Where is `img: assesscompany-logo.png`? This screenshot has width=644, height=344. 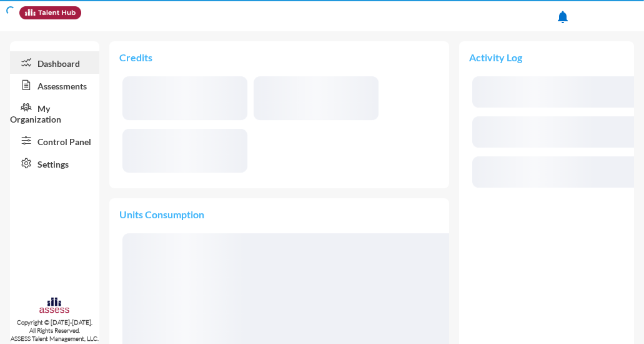
img: assesscompany-logo.png is located at coordinates (55, 306).